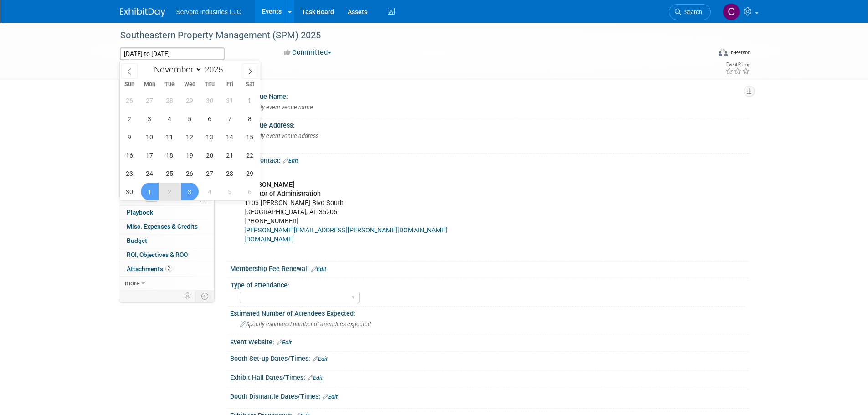  Describe the element at coordinates (188, 296) in the screenshot. I see `td: Personalize Event Tab Strip` at that location.